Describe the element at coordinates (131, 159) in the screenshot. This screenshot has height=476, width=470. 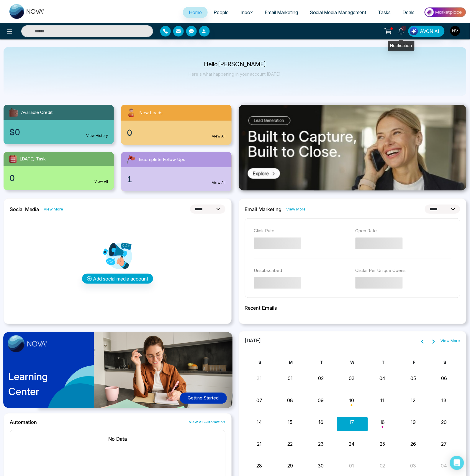
I see `img: followUps.svg` at that location.